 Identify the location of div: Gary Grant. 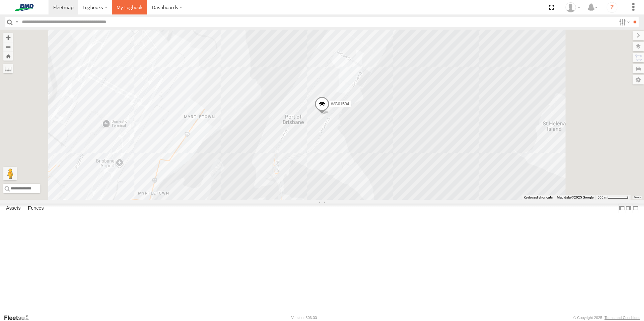
(573, 8).